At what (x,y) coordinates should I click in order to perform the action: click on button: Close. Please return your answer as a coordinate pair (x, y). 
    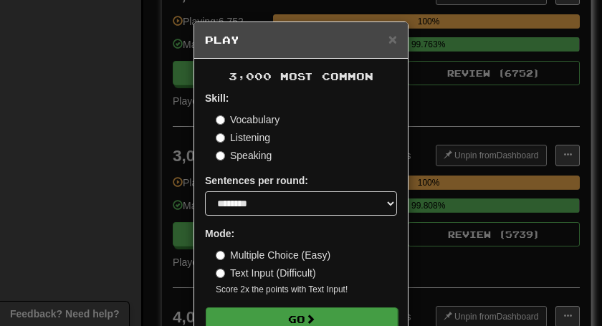
    Looking at the image, I should click on (393, 39).